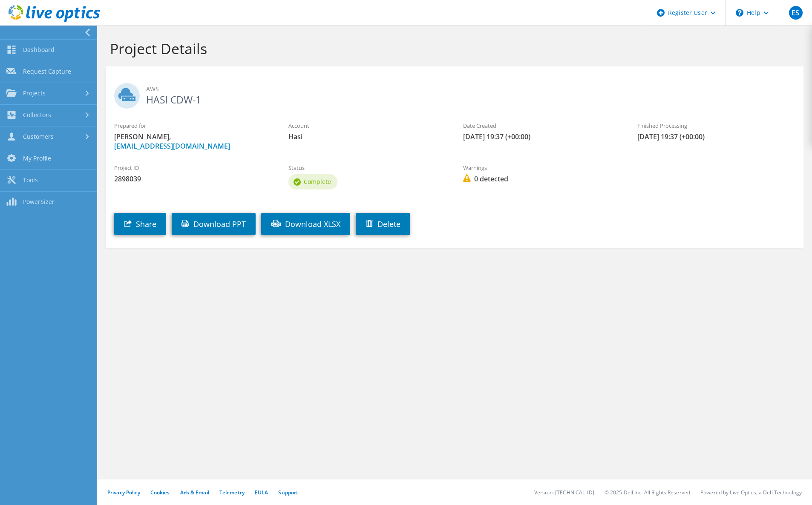  I want to click on a: Download PPT, so click(213, 224).